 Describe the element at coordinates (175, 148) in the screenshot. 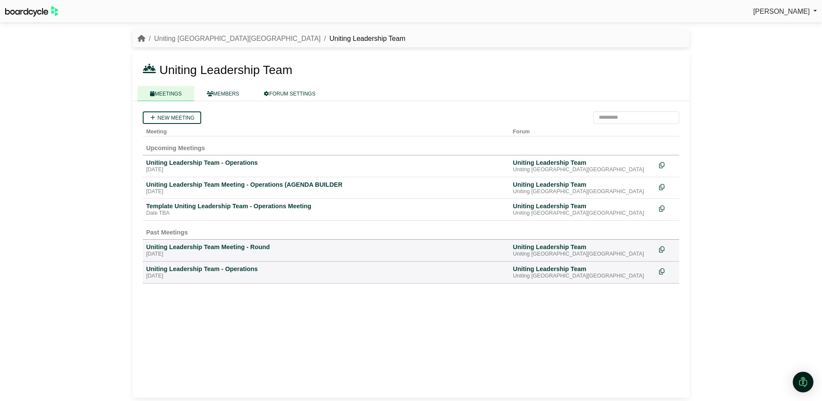

I see `span: Upcoming Meetings` at that location.